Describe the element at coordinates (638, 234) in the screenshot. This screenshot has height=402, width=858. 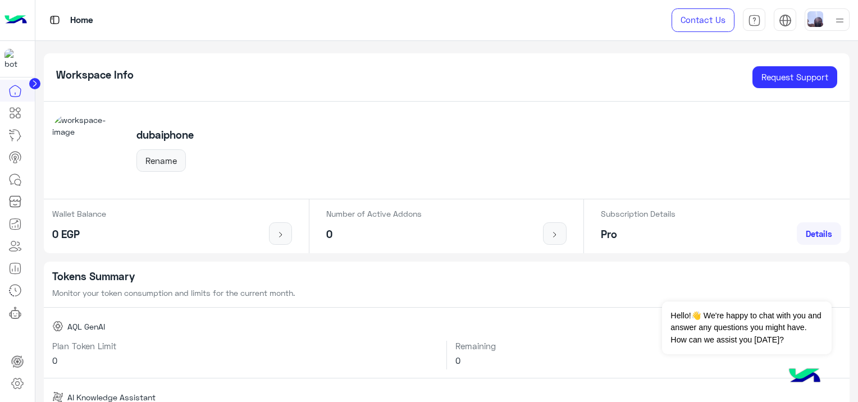
I see `h5: Pro` at that location.